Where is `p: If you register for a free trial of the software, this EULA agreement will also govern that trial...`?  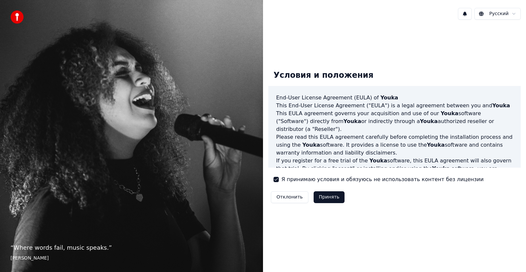
p: If you register for a free trial of the software, this EULA agreement will also govern that trial... is located at coordinates (394, 173).